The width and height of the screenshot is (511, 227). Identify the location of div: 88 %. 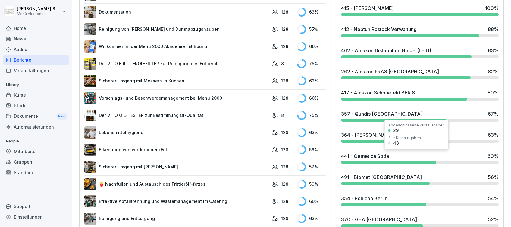
(493, 29).